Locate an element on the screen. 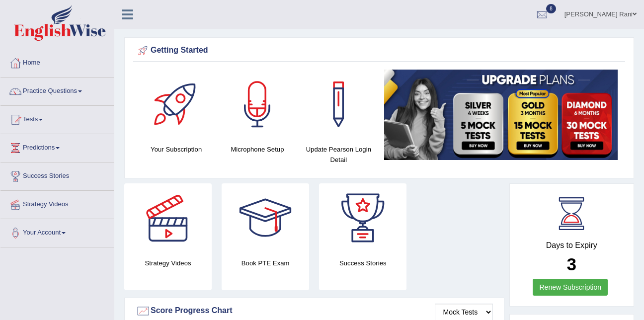 The width and height of the screenshot is (644, 320). h4: Microphone Setup is located at coordinates (257, 149).